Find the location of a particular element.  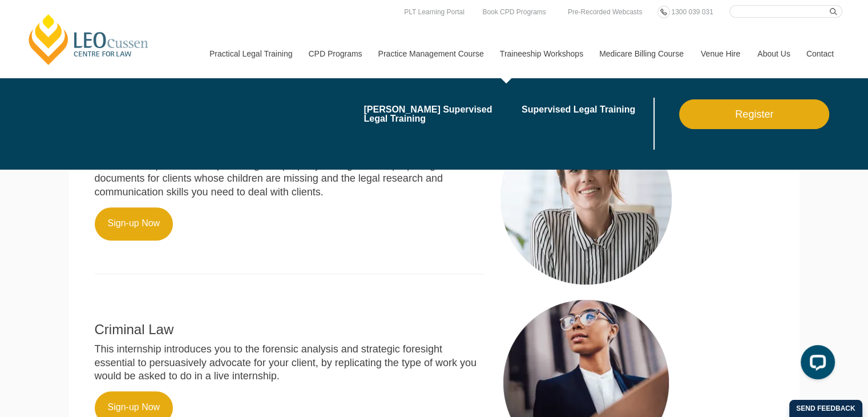

h2: Criminal Law is located at coordinates (289, 329).